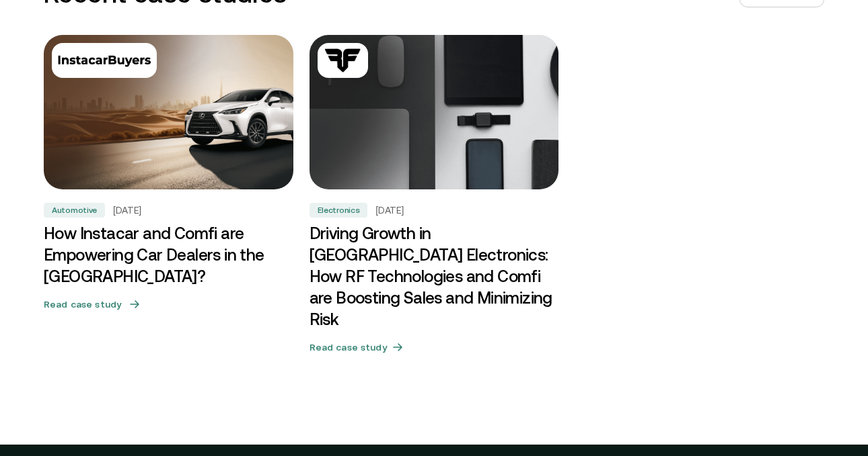  What do you see at coordinates (338, 210) in the screenshot?
I see `div: Electronics` at bounding box center [338, 210].